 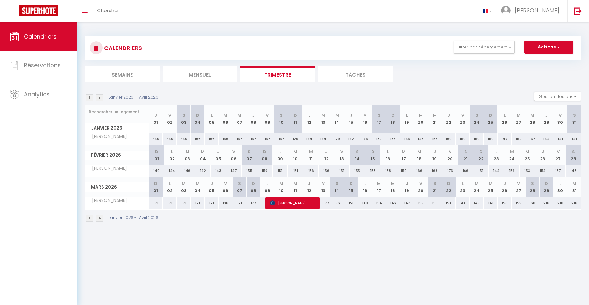 I want to click on th: 06, so click(x=226, y=119).